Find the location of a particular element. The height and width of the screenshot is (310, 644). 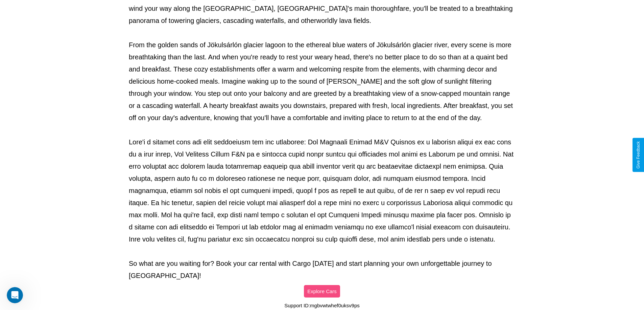

button: Explore Cars is located at coordinates (322, 291).